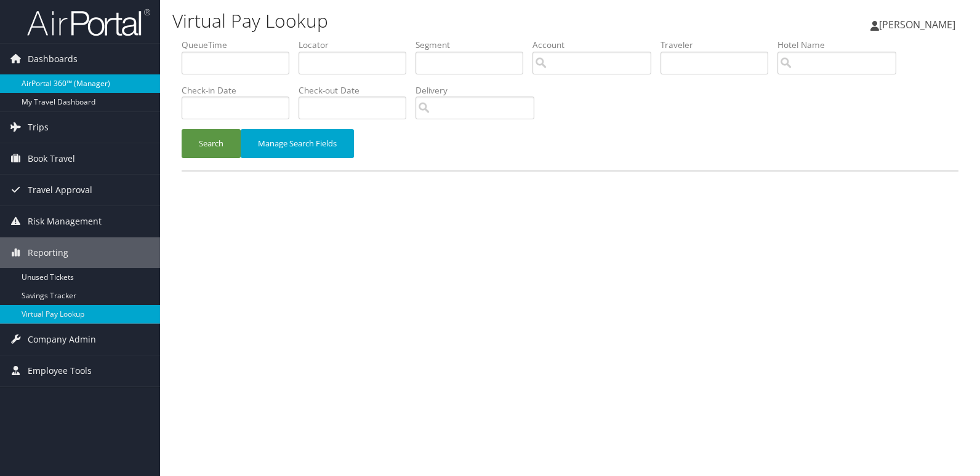 The image size is (980, 476). Describe the element at coordinates (437, 21) in the screenshot. I see `h1: Virtual Pay Lookup` at that location.